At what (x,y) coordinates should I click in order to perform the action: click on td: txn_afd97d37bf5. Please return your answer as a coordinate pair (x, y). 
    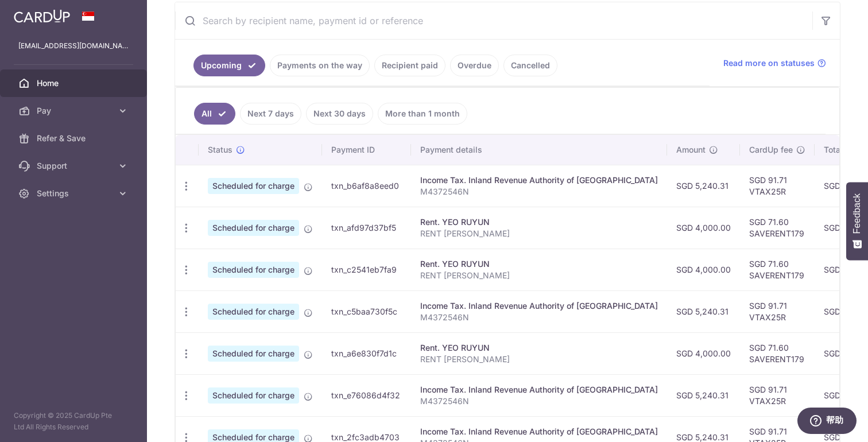
    Looking at the image, I should click on (367, 227).